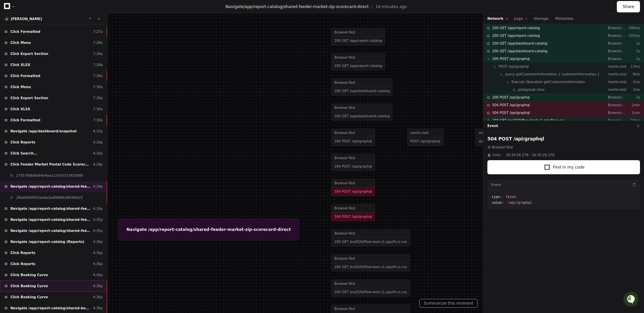 Image resolution: width=644 pixels, height=313 pixels. Describe the element at coordinates (43, 131) in the screenshot. I see `span: Navigate /app/dashboard/snapshot` at that location.